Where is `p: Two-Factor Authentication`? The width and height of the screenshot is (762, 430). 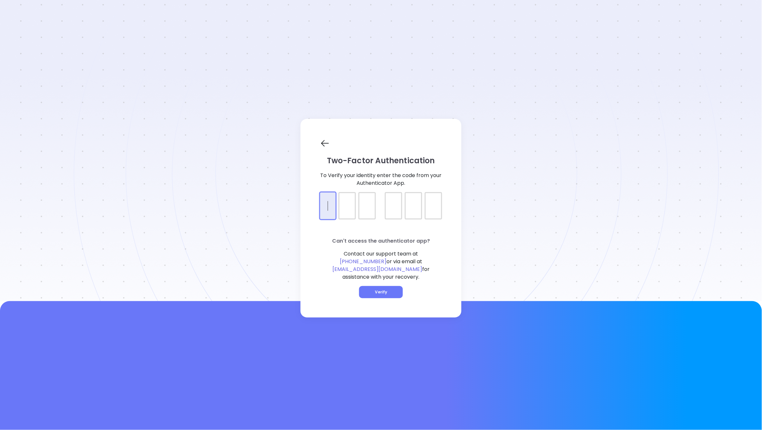 p: Two-Factor Authentication is located at coordinates (381, 161).